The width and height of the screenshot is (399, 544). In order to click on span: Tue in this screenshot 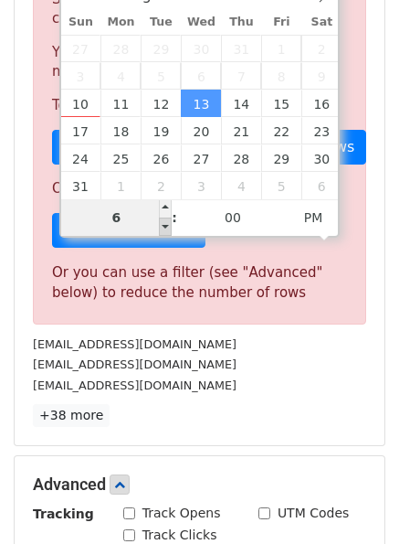, I will do `click(161, 22)`.